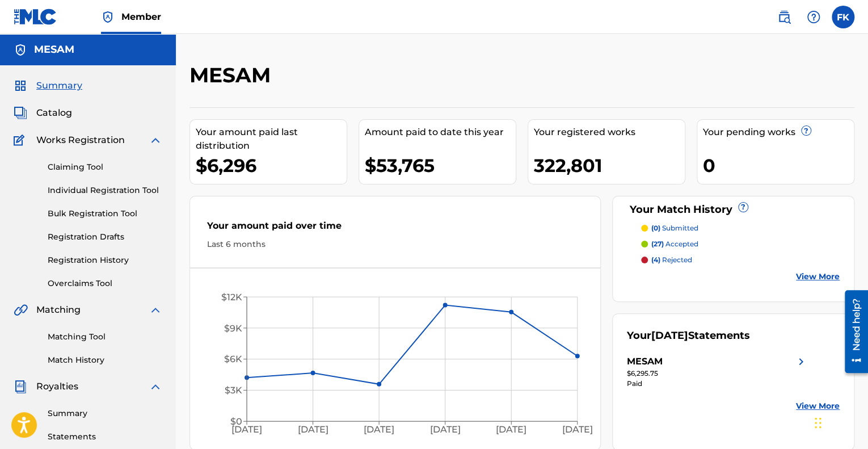 This screenshot has height=449, width=868. What do you see at coordinates (233, 327) in the screenshot?
I see `tspan: $9K` at bounding box center [233, 327].